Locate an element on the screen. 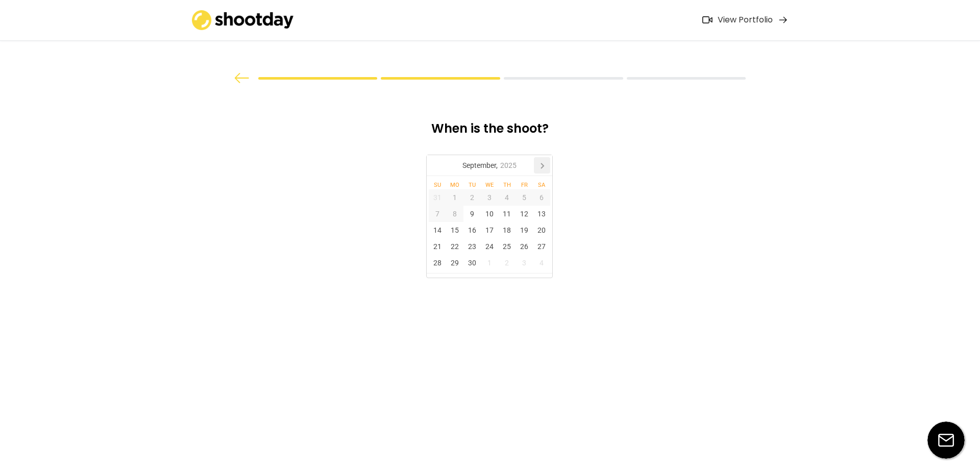 The height and width of the screenshot is (469, 980). div: 8 is located at coordinates (455, 214).